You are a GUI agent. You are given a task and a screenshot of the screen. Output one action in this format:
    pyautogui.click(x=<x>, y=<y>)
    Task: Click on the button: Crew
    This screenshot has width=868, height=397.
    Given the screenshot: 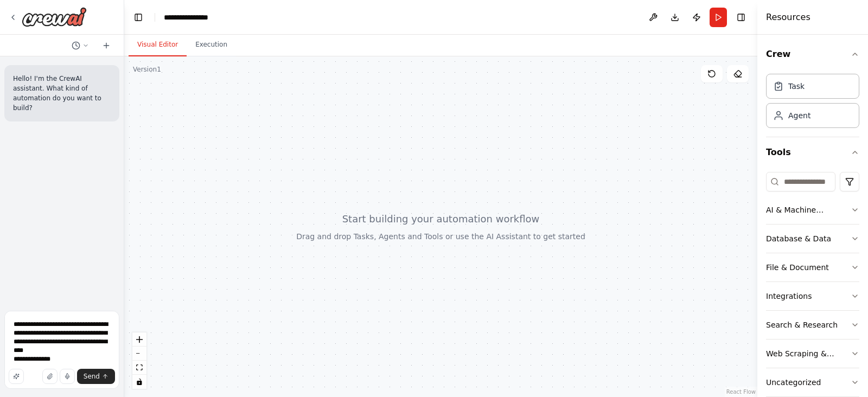 What is the action you would take?
    pyautogui.click(x=813, y=54)
    